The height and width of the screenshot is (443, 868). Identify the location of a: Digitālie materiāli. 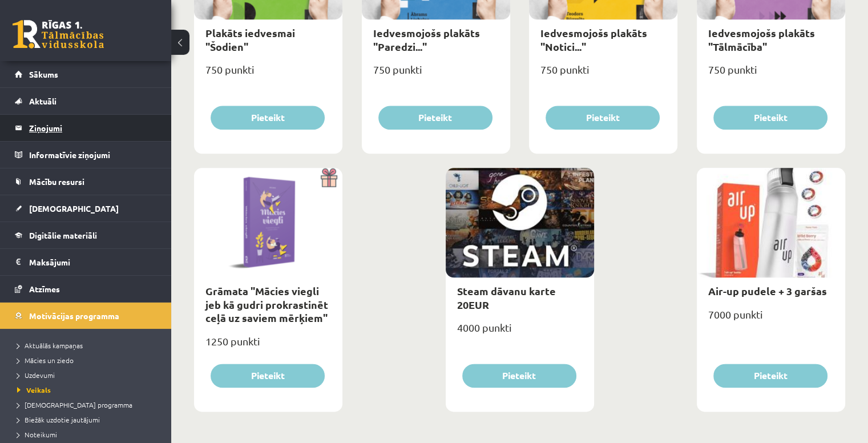
(86, 236).